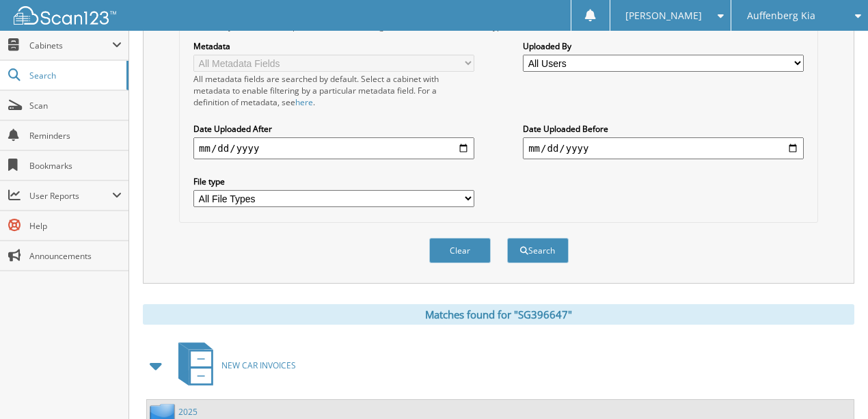 Image resolution: width=868 pixels, height=419 pixels. Describe the element at coordinates (75, 225) in the screenshot. I see `span: Help` at that location.